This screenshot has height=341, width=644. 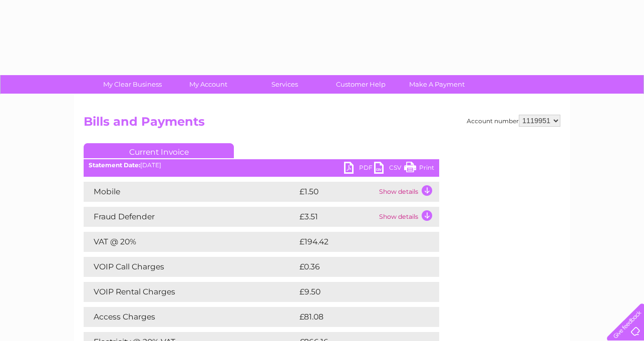 What do you see at coordinates (359, 169) in the screenshot?
I see `a: PDF` at bounding box center [359, 169].